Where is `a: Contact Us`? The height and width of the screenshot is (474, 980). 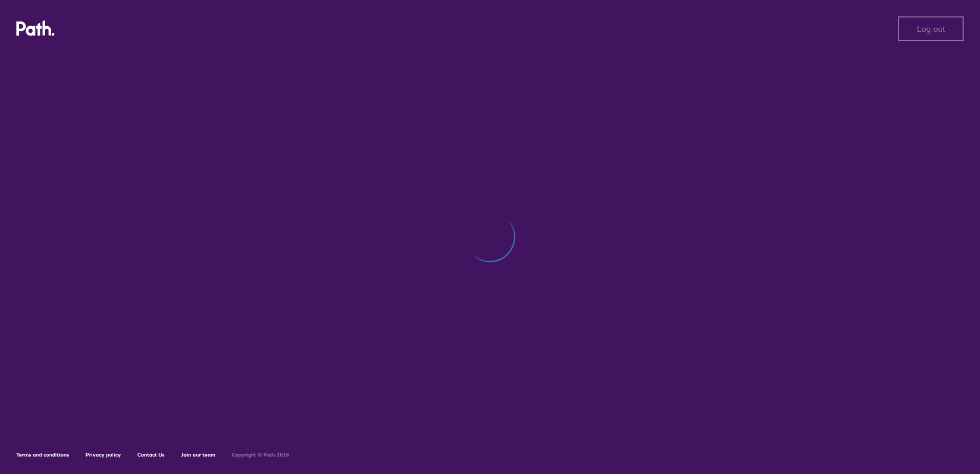
a: Contact Us is located at coordinates (150, 455).